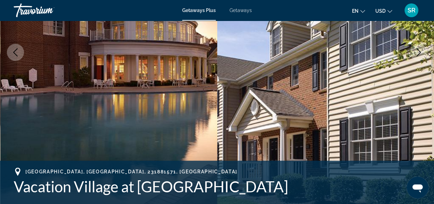 This screenshot has height=204, width=434. I want to click on span: USD, so click(381, 11).